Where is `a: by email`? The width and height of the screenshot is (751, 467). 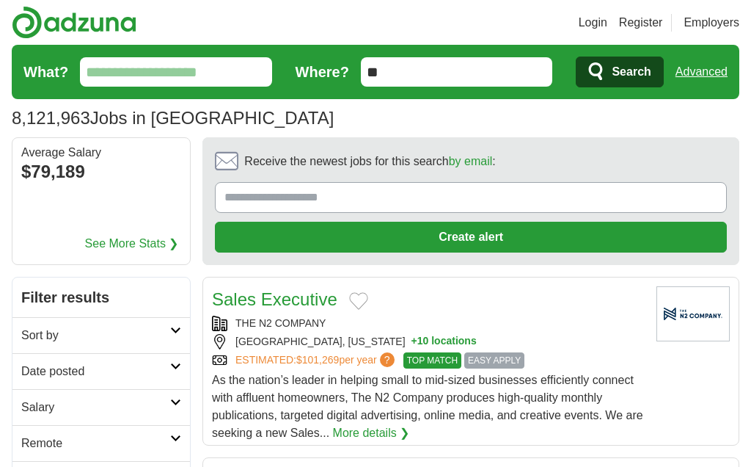 a: by email is located at coordinates (471, 161).